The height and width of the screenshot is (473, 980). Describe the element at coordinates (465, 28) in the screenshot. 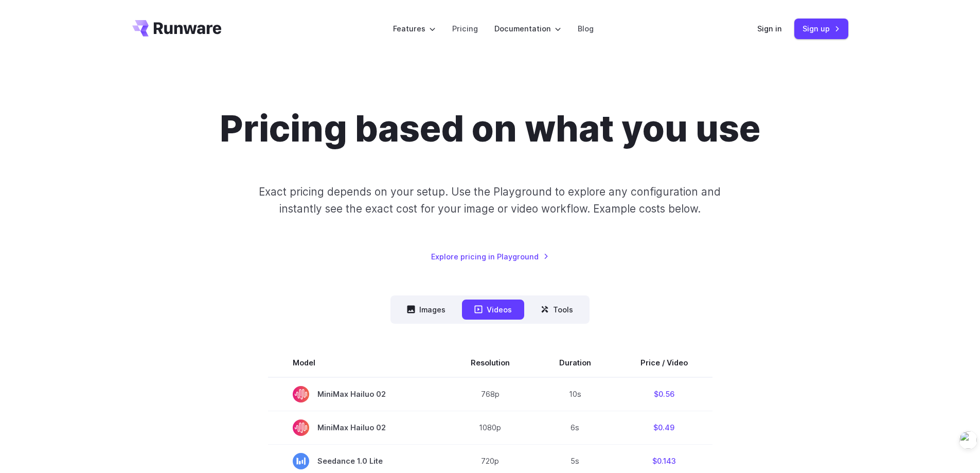

I see `a: Pricing` at that location.